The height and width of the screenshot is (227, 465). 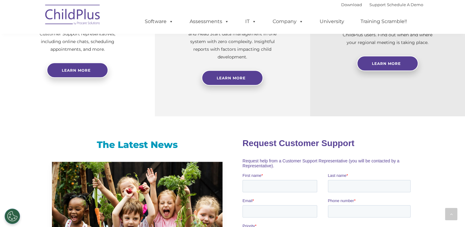 I want to click on a: Company, so click(x=288, y=22).